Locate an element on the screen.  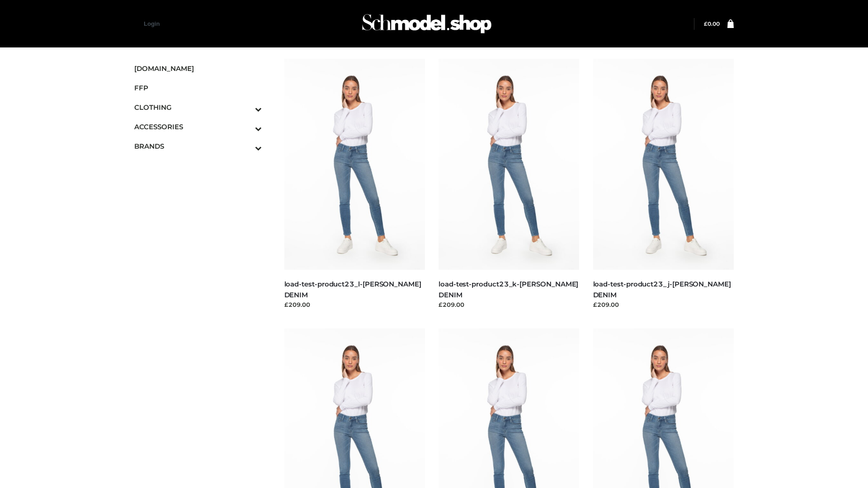
a: Schmodel Admin 964 is located at coordinates (427, 24).